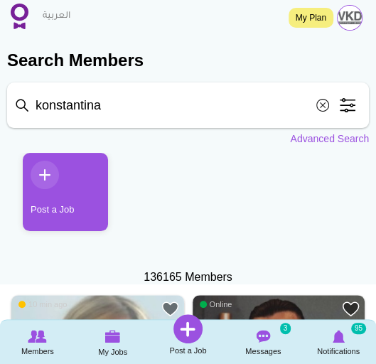 This screenshot has height=364, width=376. What do you see at coordinates (113, 336) in the screenshot?
I see `img: My Jobs` at bounding box center [113, 336].